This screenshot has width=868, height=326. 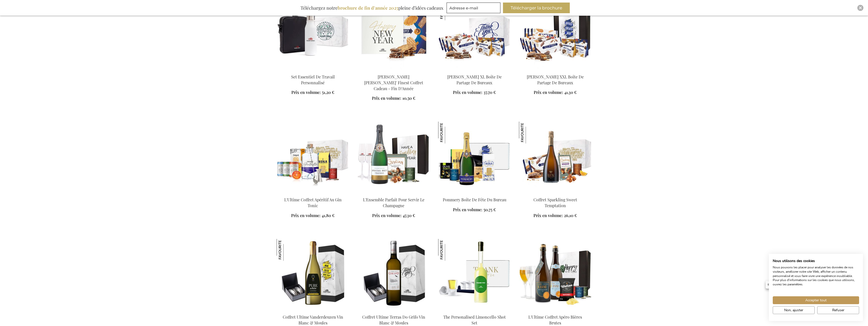 I want to click on a: Personalised Work Essential Set, so click(x=313, y=70).